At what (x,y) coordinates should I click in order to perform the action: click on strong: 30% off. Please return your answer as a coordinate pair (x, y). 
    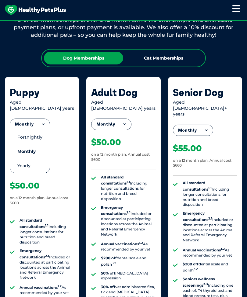
    Looking at the image, I should click on (108, 287).